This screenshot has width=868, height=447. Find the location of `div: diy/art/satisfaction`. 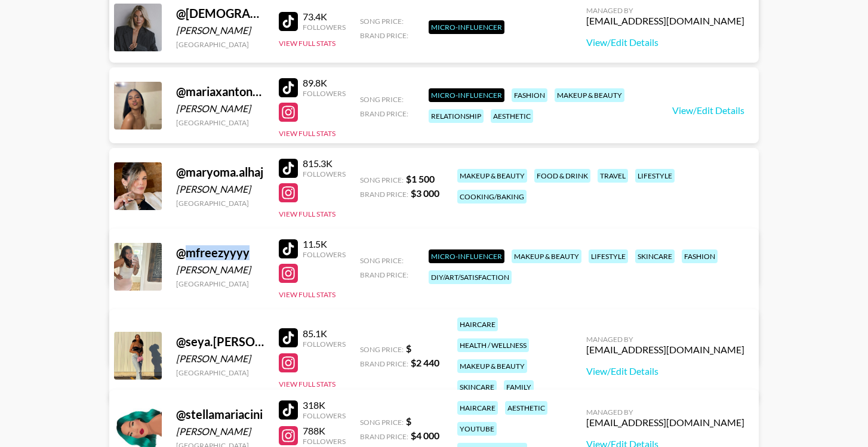

div: diy/art/satisfaction is located at coordinates (470, 277).